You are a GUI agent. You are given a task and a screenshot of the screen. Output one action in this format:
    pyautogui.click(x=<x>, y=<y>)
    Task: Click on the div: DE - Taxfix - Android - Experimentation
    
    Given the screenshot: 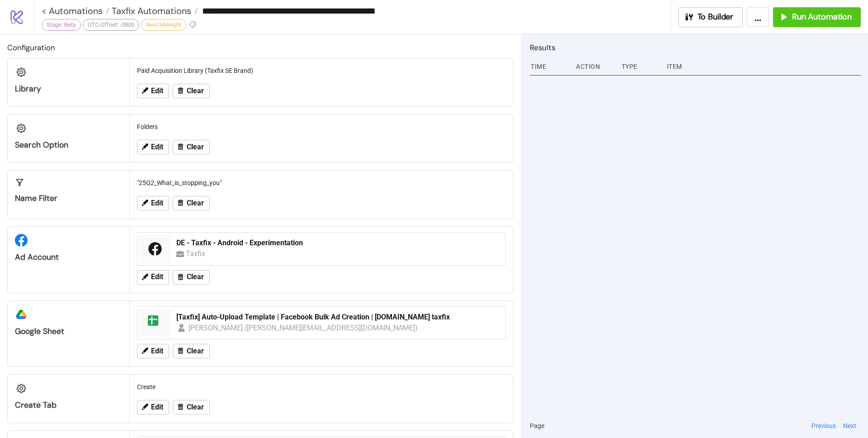 What is the action you would take?
    pyautogui.click(x=338, y=243)
    